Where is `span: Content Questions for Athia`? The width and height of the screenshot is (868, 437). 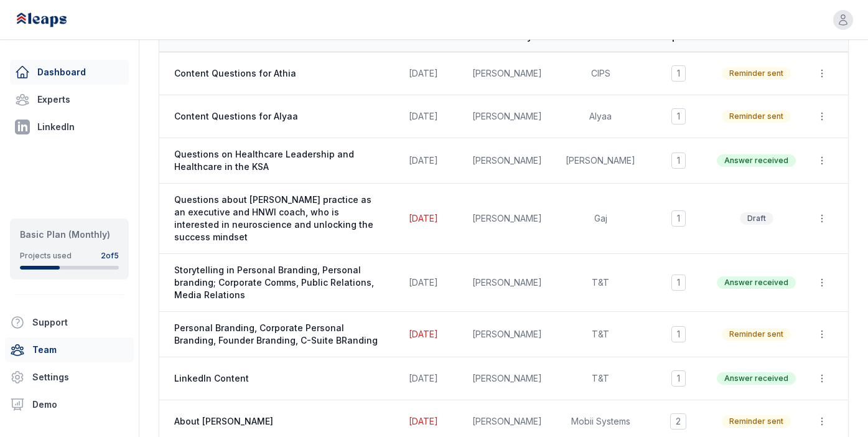
span: Content Questions for Athia is located at coordinates (276, 73).